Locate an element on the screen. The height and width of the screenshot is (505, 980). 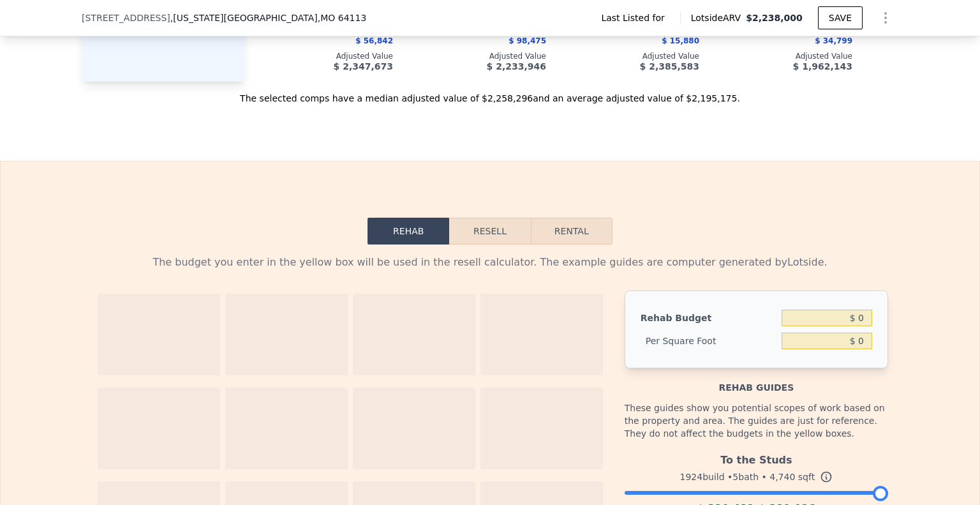
span: $ 1,962,143 is located at coordinates (823, 67).